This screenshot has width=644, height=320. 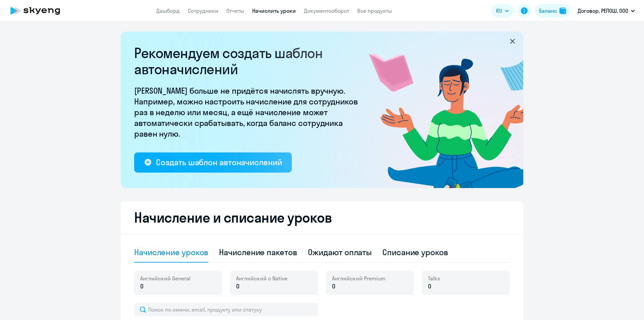 What do you see at coordinates (274, 11) in the screenshot?
I see `a: Начислить уроки` at bounding box center [274, 11].